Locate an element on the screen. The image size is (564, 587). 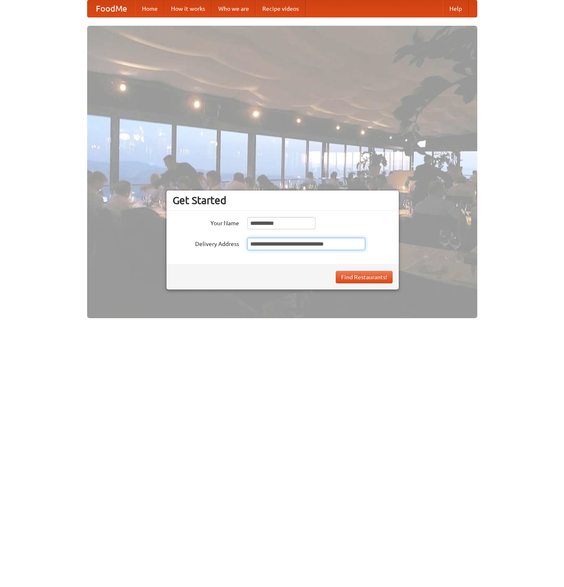
label: Your Name is located at coordinates (206, 222).